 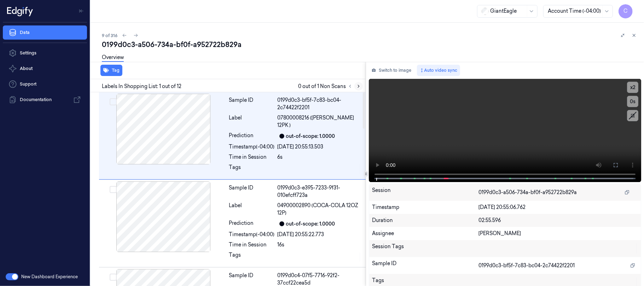 I want to click on a: Data, so click(x=45, y=33).